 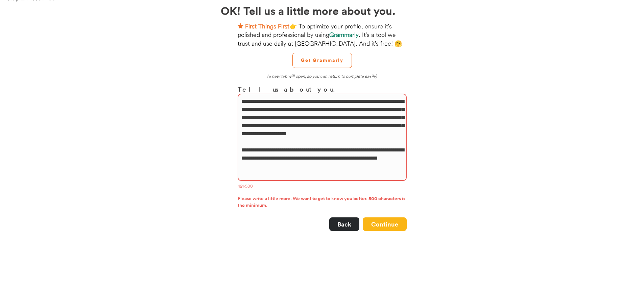 I want to click on strong: First Things First, so click(x=267, y=26).